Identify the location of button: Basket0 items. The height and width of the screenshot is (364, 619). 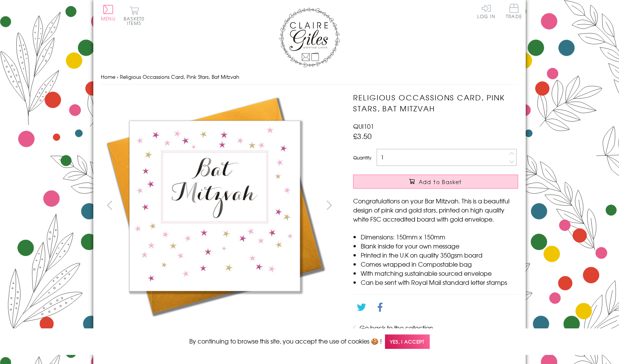
(134, 16).